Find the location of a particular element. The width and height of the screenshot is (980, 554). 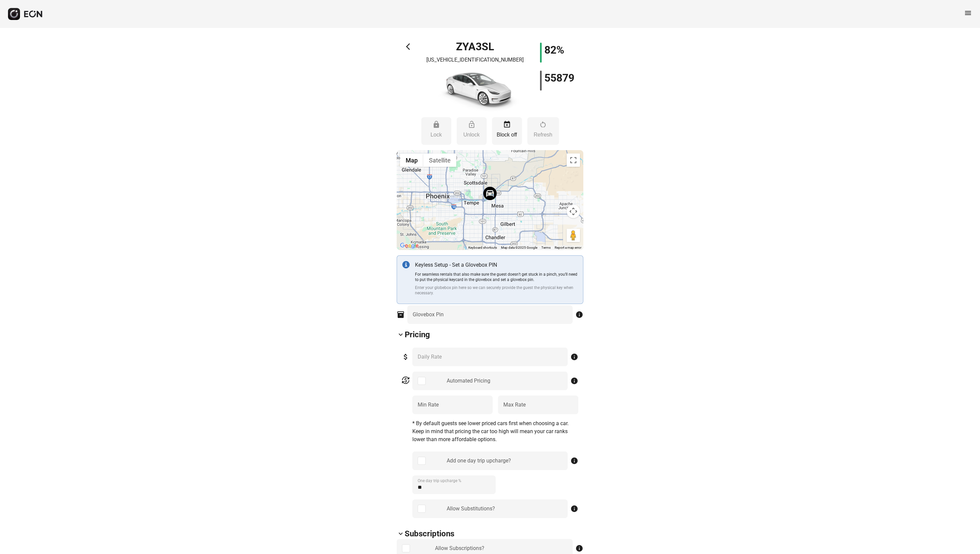

p: For seamless rentals that also make sure the guest doesn’t get stuck in a pinch, you’ll need to p... is located at coordinates (497, 277).